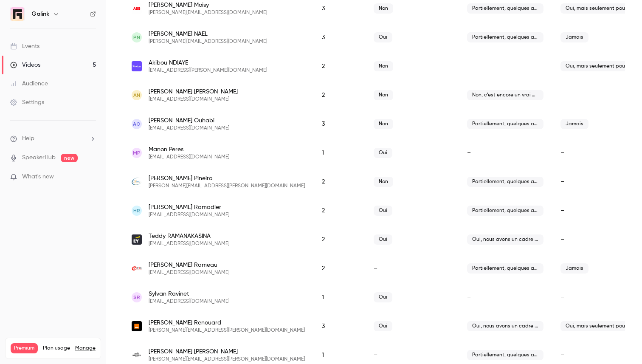 This screenshot has width=642, height=364. Describe the element at coordinates (27, 102) in the screenshot. I see `div: Settings` at that location.